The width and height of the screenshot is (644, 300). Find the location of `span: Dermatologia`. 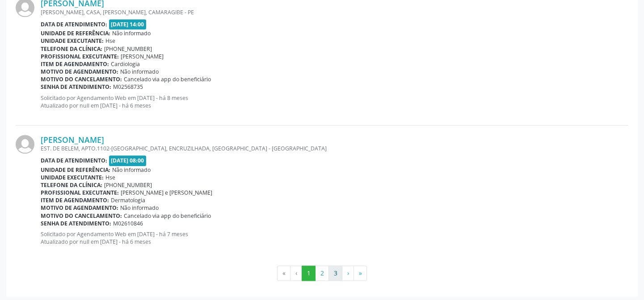

span: Dermatologia is located at coordinates (128, 200).